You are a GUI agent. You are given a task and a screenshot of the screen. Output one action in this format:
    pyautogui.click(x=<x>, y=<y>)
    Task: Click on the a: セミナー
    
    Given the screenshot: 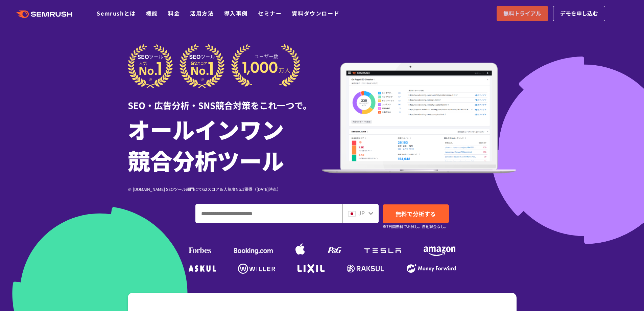 What is the action you would take?
    pyautogui.click(x=270, y=13)
    